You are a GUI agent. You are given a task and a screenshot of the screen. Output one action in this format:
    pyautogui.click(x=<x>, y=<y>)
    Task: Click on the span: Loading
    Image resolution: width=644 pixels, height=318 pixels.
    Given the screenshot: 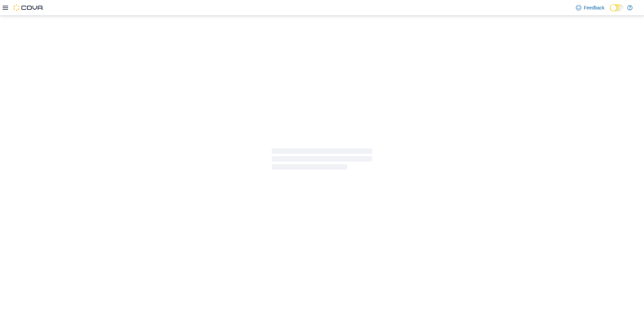 What is the action you would take?
    pyautogui.click(x=322, y=161)
    